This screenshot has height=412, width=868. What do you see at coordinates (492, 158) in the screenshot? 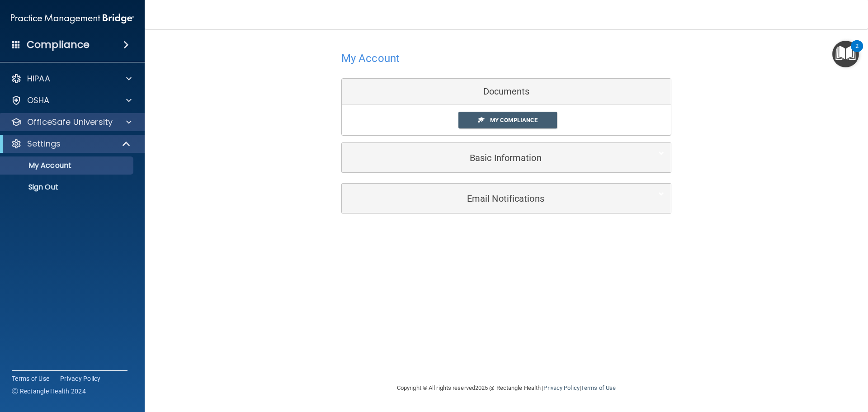
I see `h5: Basic Information` at bounding box center [492, 158].